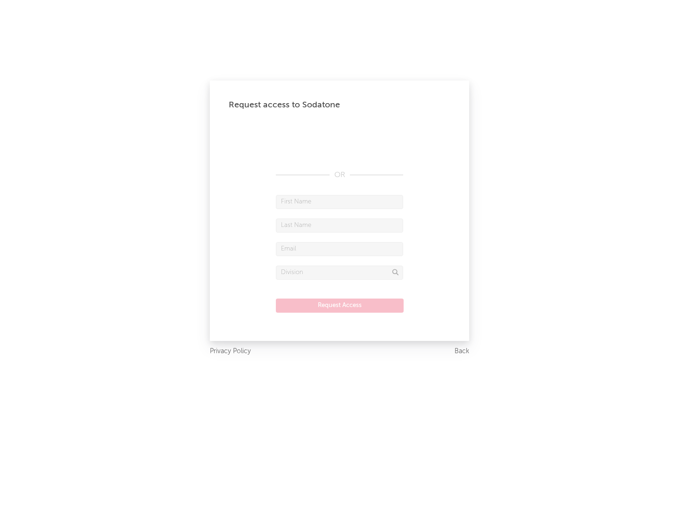 This screenshot has width=679, height=518. What do you see at coordinates (339, 273) in the screenshot?
I see `input: Division` at bounding box center [339, 273].